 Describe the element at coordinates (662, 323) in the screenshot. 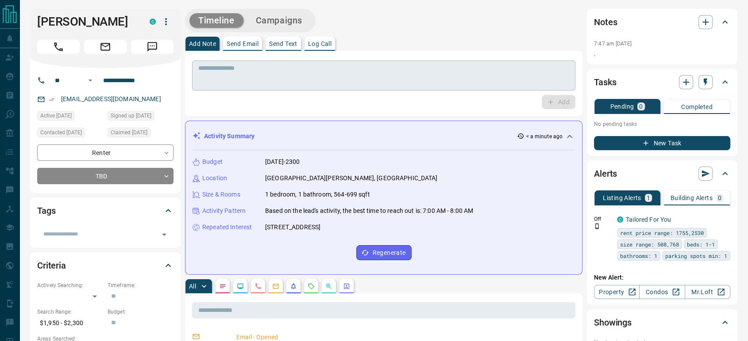

I see `div: Showings` at that location.